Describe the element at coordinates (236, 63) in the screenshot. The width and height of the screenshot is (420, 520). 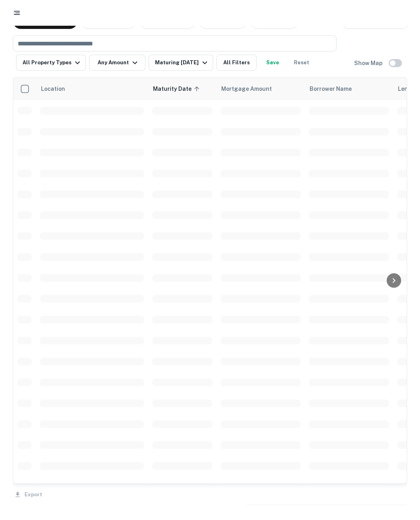
I see `button: All Filters` at that location.